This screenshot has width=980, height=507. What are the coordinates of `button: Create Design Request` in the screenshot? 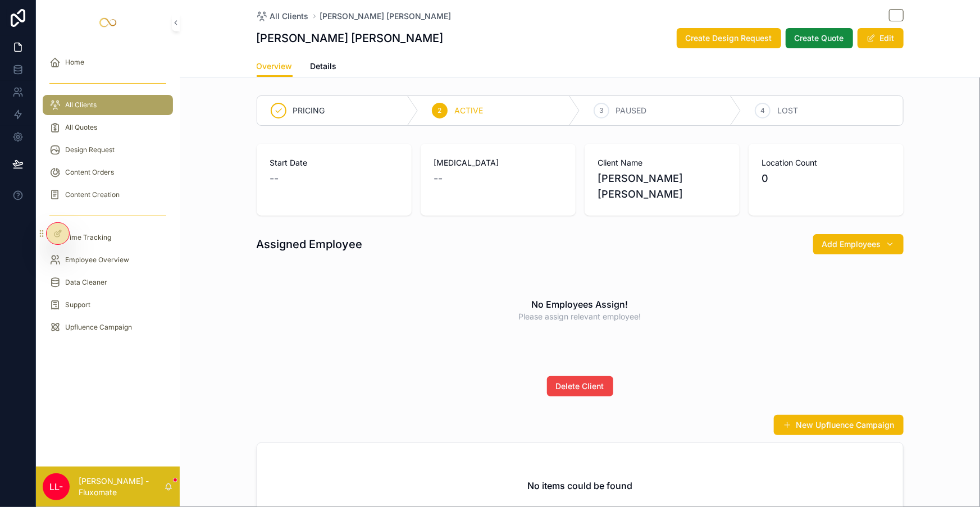 It's located at (729, 38).